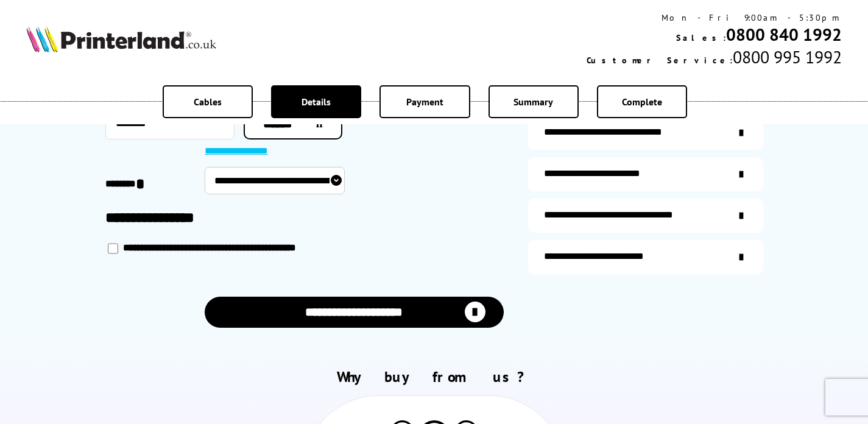 The image size is (868, 424). What do you see at coordinates (646, 174) in the screenshot?
I see `a: items-arrive` at bounding box center [646, 174].